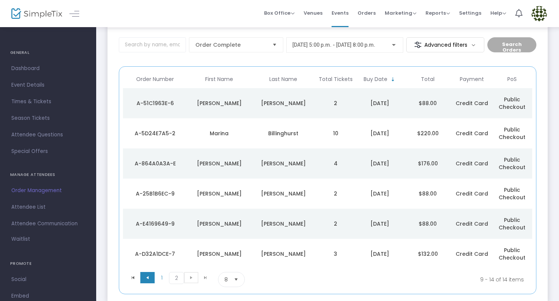 The image size is (559, 301). I want to click on span: Total, so click(428, 79).